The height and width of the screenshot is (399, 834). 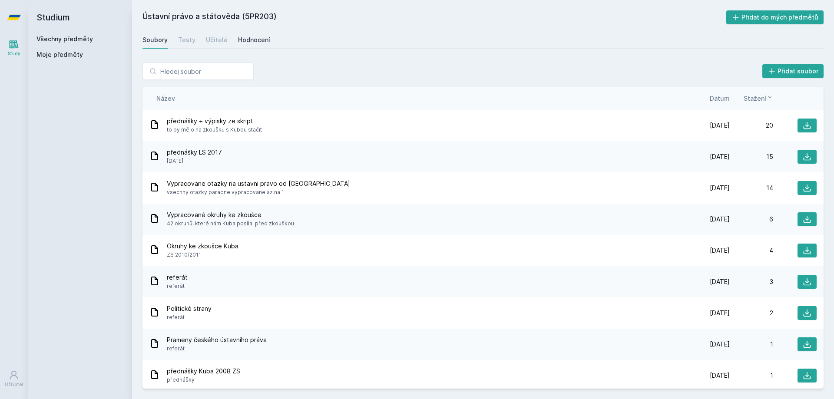 What do you see at coordinates (214, 121) in the screenshot?
I see `span: přednášky + výpisky ze skript` at bounding box center [214, 121].